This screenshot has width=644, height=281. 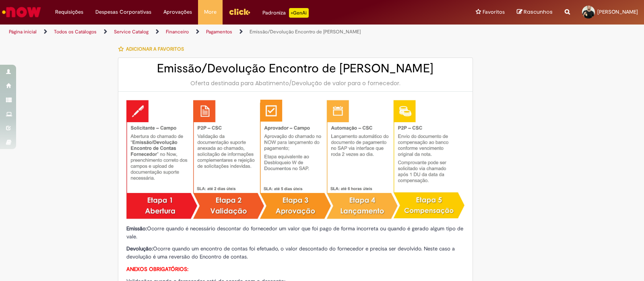 I want to click on button: Adicionar a Favoritos, so click(x=153, y=49).